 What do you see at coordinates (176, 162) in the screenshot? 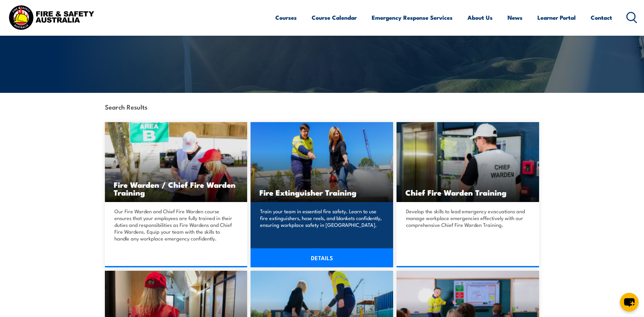
I see `a: Fire Warden / Chief Fire Warden Training` at bounding box center [176, 162].